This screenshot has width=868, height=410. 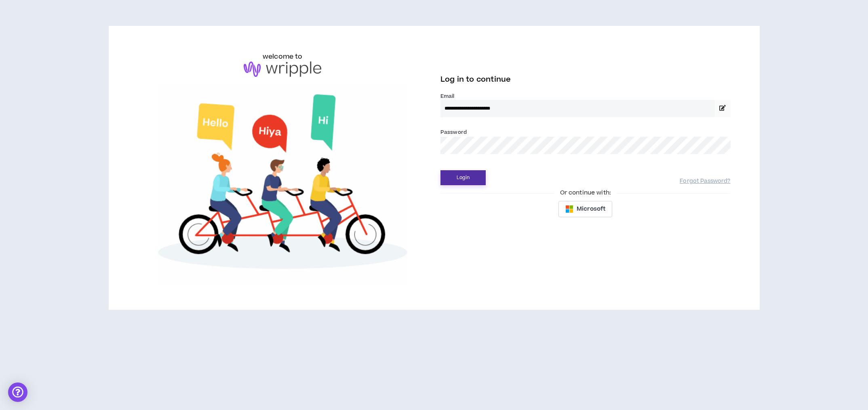 I want to click on img: logo-brand.png, so click(x=282, y=69).